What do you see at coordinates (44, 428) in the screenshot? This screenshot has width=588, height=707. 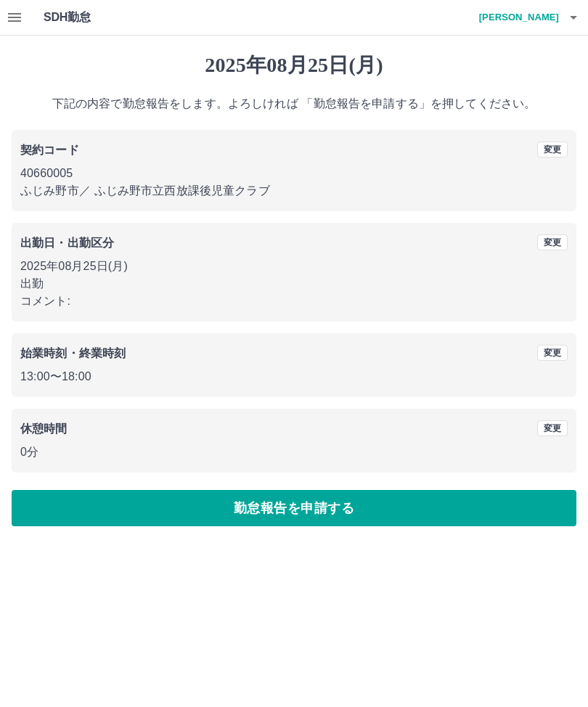 I see `b: 休憩時間` at bounding box center [44, 428].